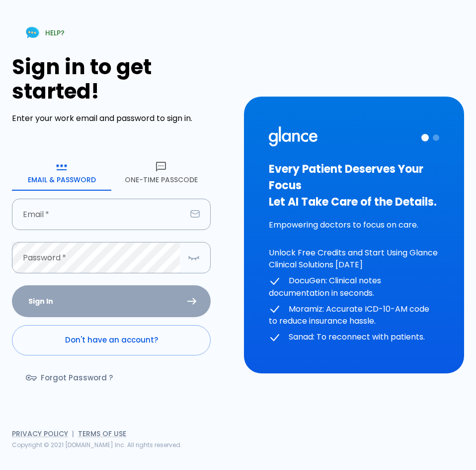  What do you see at coordinates (122, 118) in the screenshot?
I see `p: Enter your work email and password to sign in.` at bounding box center [122, 118].